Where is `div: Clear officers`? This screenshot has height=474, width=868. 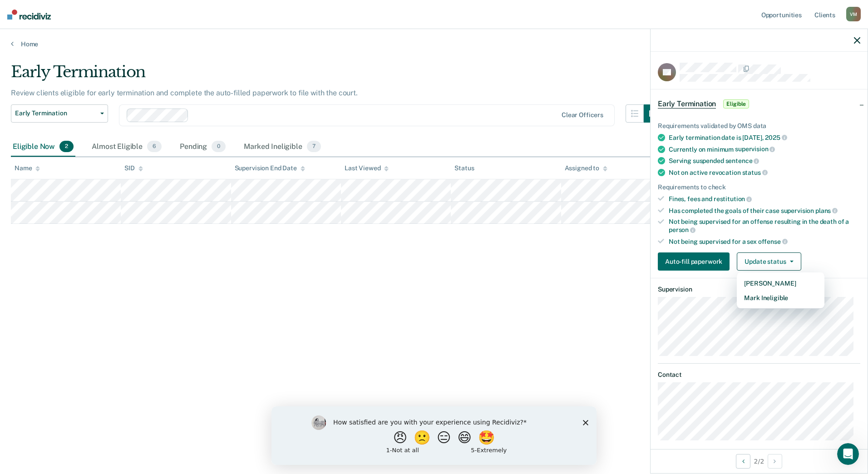
div: Clear officers is located at coordinates (583, 115).